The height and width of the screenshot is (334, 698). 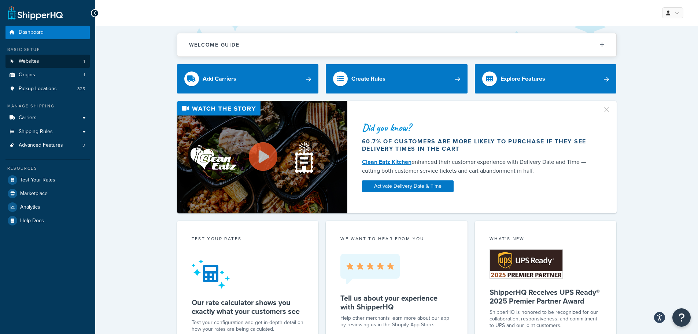 I want to click on div: Test your configuration and get in-depth detail on how your rates are being calculated., so click(x=248, y=326).